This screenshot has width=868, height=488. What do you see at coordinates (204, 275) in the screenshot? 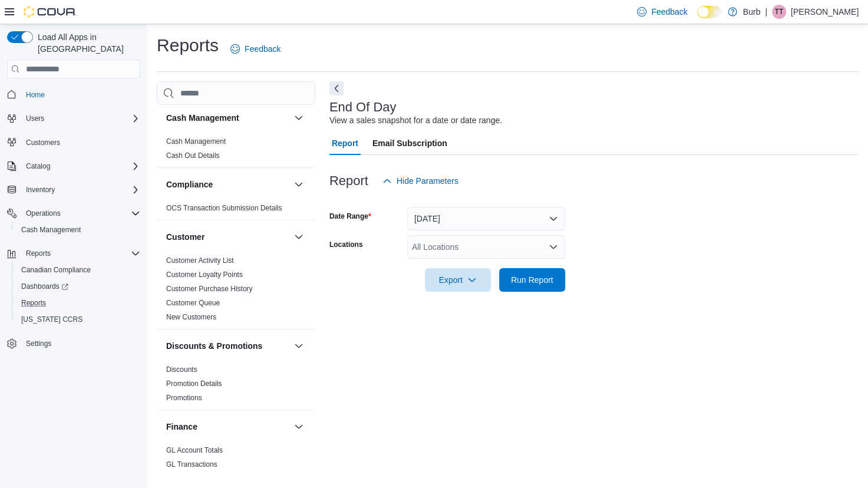
I see `span: Customer Loyalty Points` at bounding box center [204, 275].